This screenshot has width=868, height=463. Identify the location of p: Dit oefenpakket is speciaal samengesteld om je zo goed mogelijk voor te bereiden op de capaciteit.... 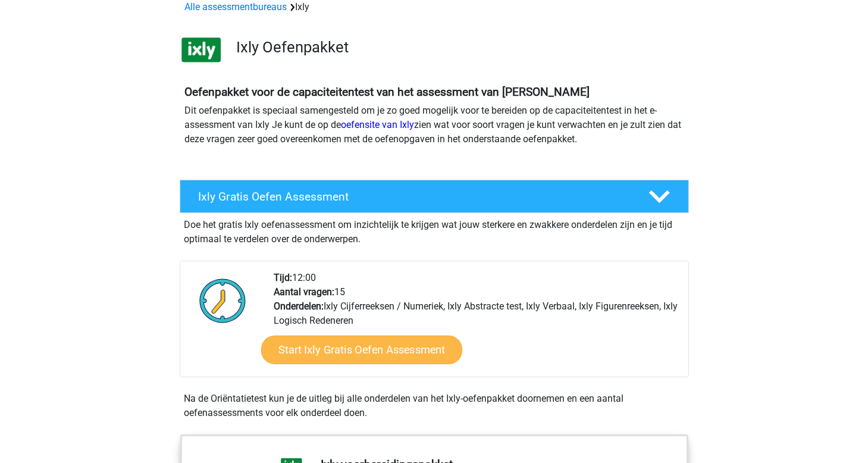
(434, 125).